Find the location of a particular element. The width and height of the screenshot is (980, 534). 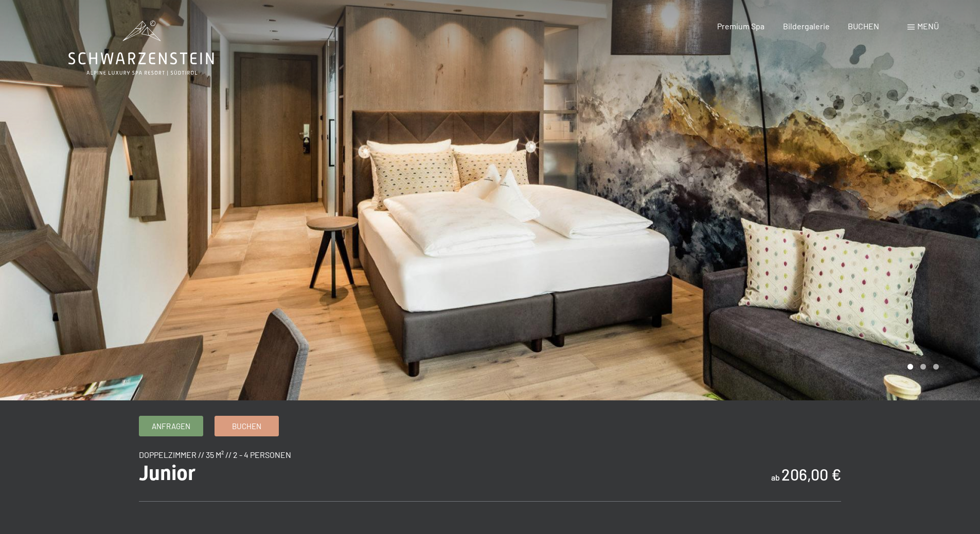

span: Buchen is located at coordinates (247, 426).